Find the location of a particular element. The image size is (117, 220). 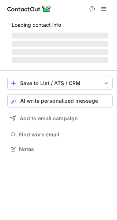

p: Loading contact info is located at coordinates (60, 25).